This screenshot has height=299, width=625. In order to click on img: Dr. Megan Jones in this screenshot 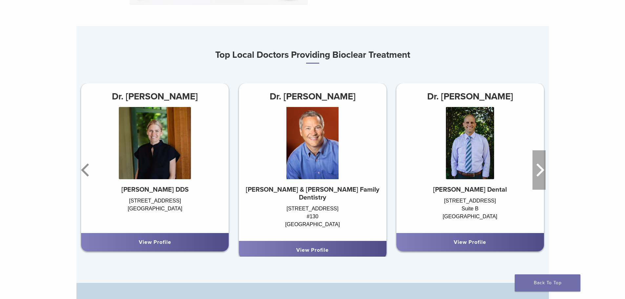, I will do `click(155, 143)`.